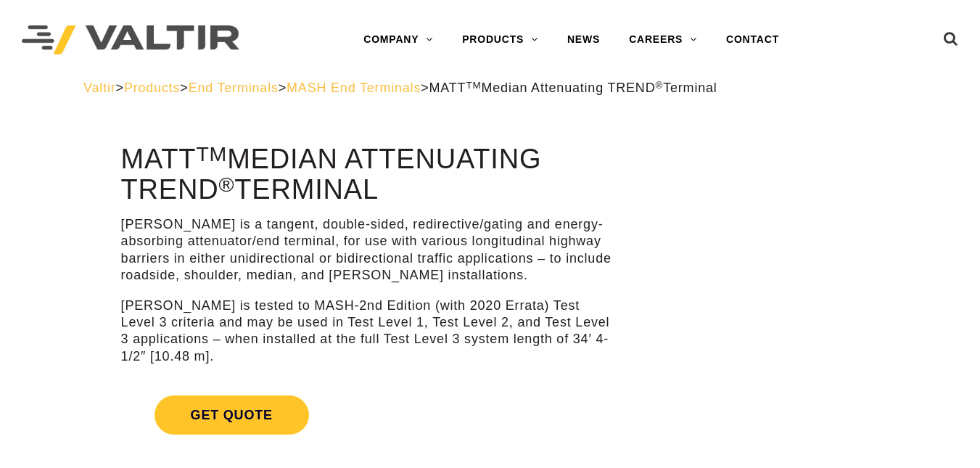  What do you see at coordinates (500, 40) in the screenshot?
I see `a: PRODUCTS` at bounding box center [500, 40].